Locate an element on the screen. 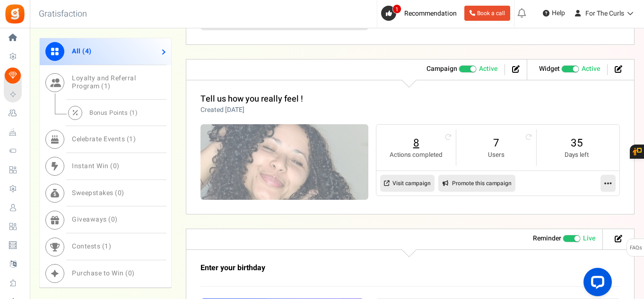 Image resolution: width=644 pixels, height=299 pixels. h3: Gratisfaction is located at coordinates (63, 15).